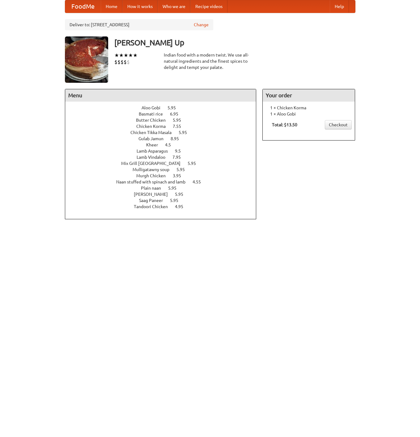 The width and height of the screenshot is (420, 437). I want to click on a: Basmati rice 6.95, so click(164, 114).